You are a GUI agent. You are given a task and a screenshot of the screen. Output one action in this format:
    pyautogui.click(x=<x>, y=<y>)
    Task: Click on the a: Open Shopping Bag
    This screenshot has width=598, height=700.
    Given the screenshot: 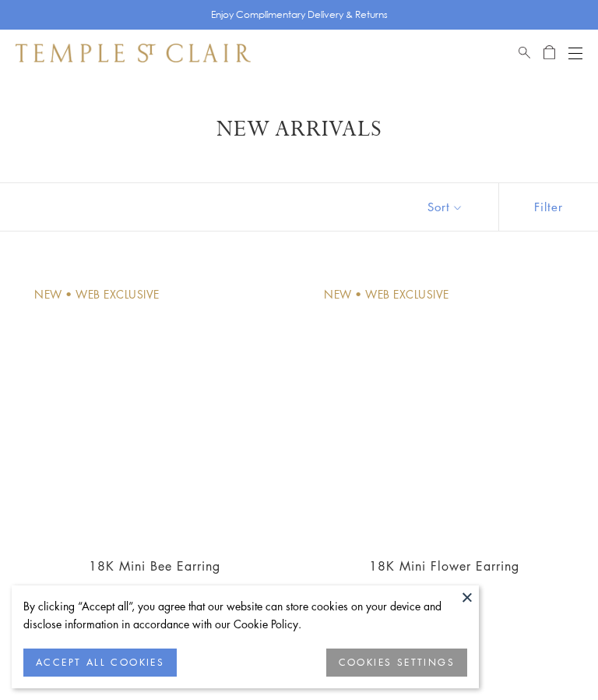 What is the action you would take?
    pyautogui.click(x=550, y=53)
    